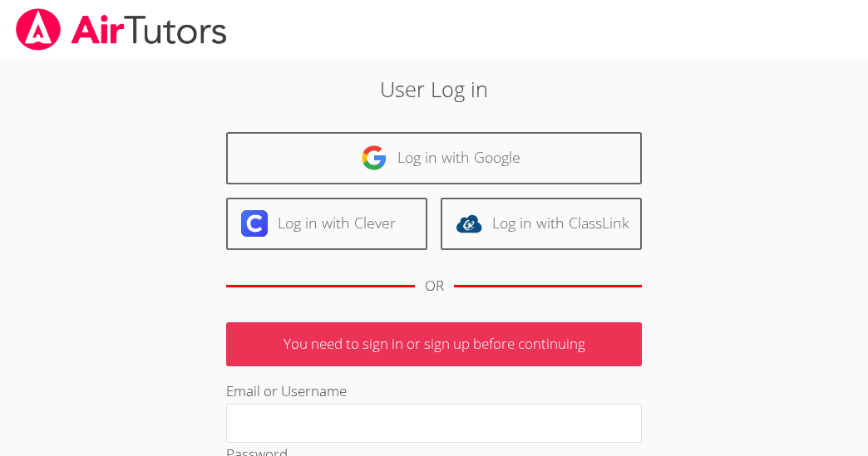 Image resolution: width=868 pixels, height=456 pixels. I want to click on img: clever-logo-6eab21bc6e7a338710f1a6ff85c0baf02591cd810cc4098c63d3a4b26e2feb20.svg, so click(254, 224).